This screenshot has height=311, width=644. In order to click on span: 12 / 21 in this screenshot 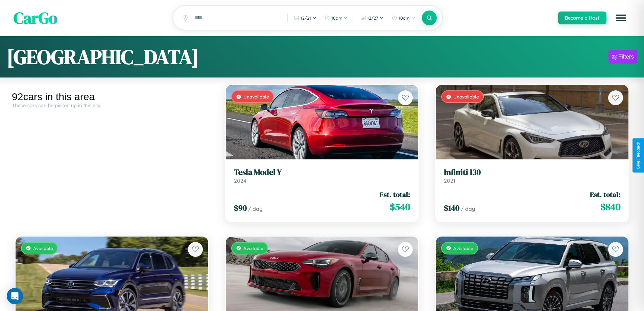, I will do `click(305, 18)`.